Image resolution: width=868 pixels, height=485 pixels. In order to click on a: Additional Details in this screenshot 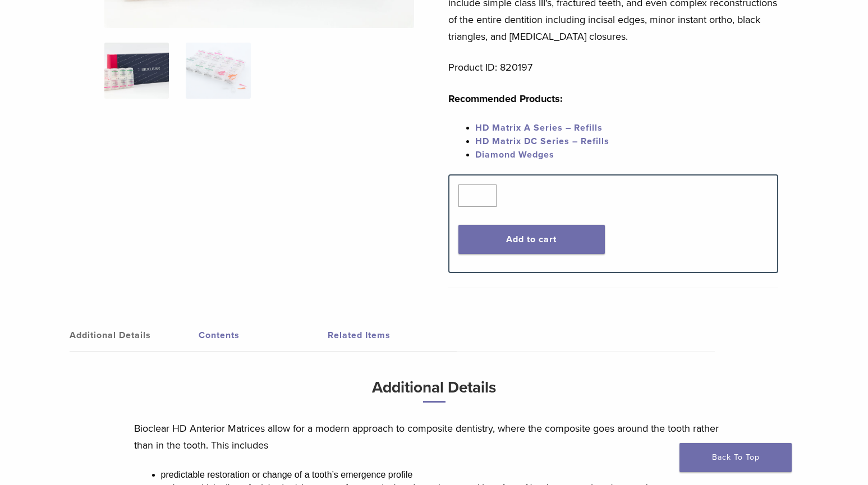, I will do `click(134, 336)`.